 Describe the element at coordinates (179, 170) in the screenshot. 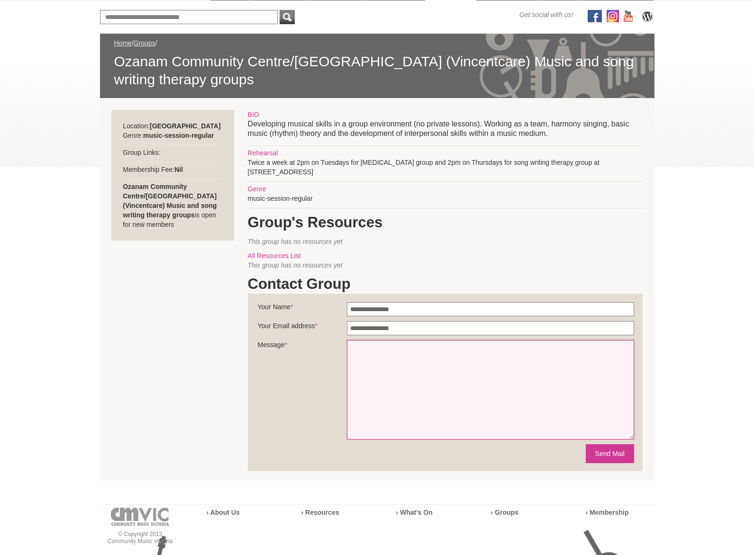

I see `strong: Nil` at that location.